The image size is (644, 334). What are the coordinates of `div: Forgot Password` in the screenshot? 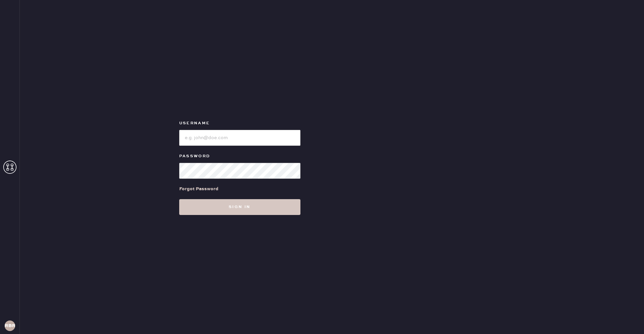 It's located at (199, 189).